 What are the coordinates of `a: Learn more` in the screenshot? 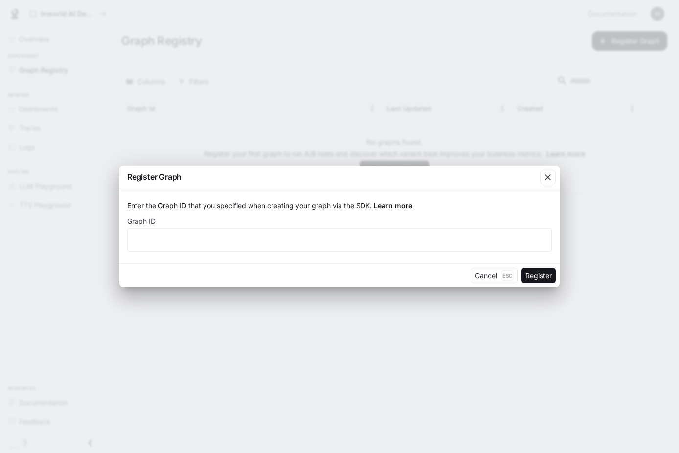 It's located at (393, 205).